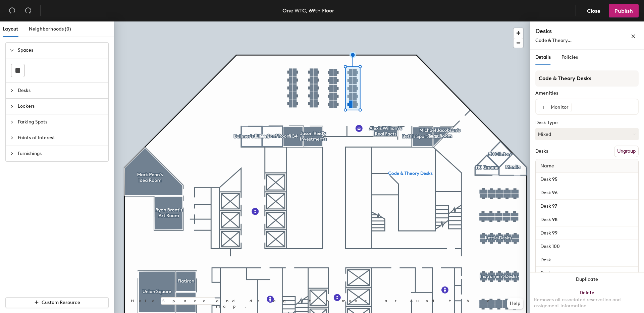 This screenshot has width=644, height=313. I want to click on span: 1, so click(544, 107).